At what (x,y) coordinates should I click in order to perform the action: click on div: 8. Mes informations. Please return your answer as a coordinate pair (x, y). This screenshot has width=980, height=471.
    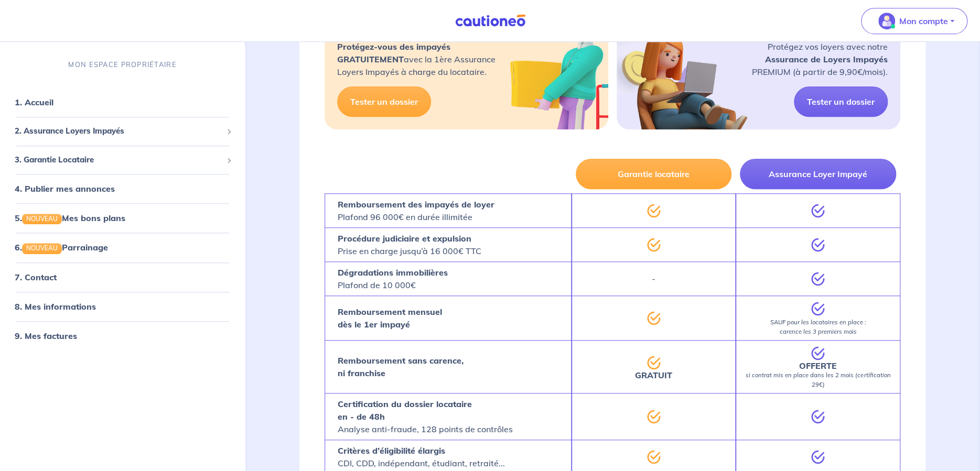
    Looking at the image, I should click on (122, 306).